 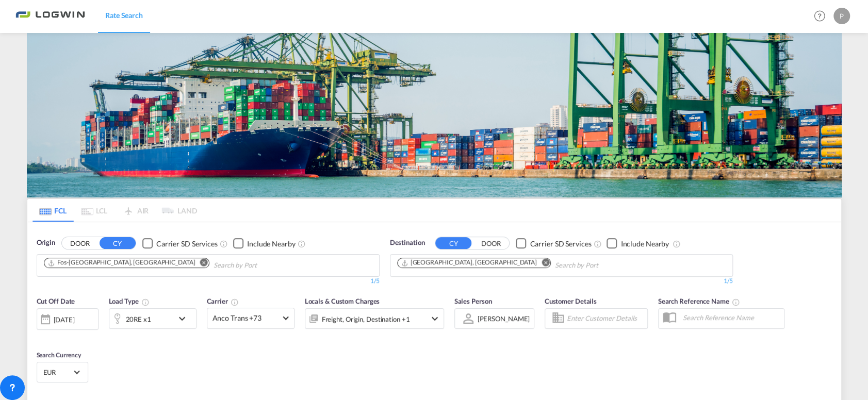 What do you see at coordinates (570, 301) in the screenshot?
I see `span: Customer Details` at bounding box center [570, 301].